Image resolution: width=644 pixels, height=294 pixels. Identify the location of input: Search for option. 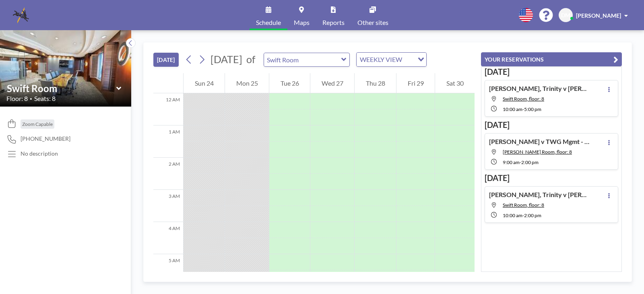
(409, 60).